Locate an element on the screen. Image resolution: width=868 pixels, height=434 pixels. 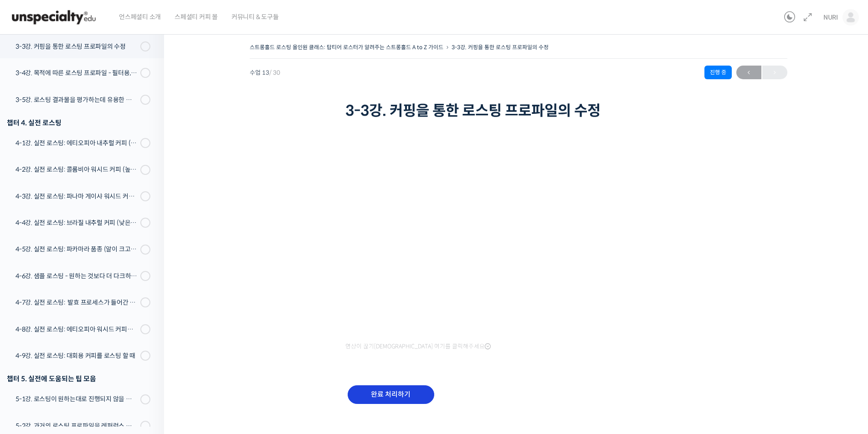
div: 챕터 4. 실전 로스팅 is located at coordinates (78, 122).